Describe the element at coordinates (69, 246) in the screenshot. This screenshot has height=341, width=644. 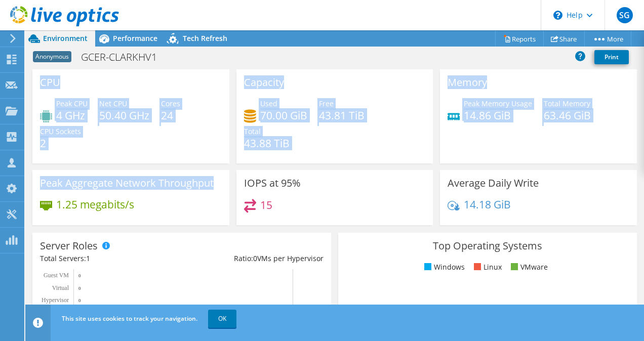
I see `h3: Server Roles` at that location.